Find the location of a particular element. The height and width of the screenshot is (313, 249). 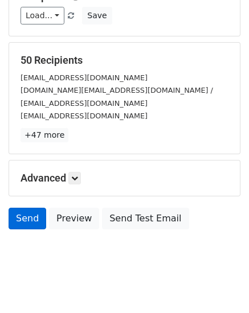

a: Send is located at coordinates (27, 218).